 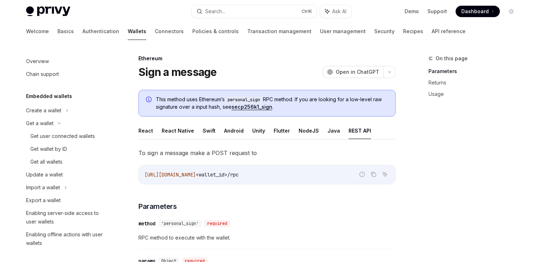 What do you see at coordinates (259, 131) in the screenshot?
I see `button: Unity` at bounding box center [259, 131].